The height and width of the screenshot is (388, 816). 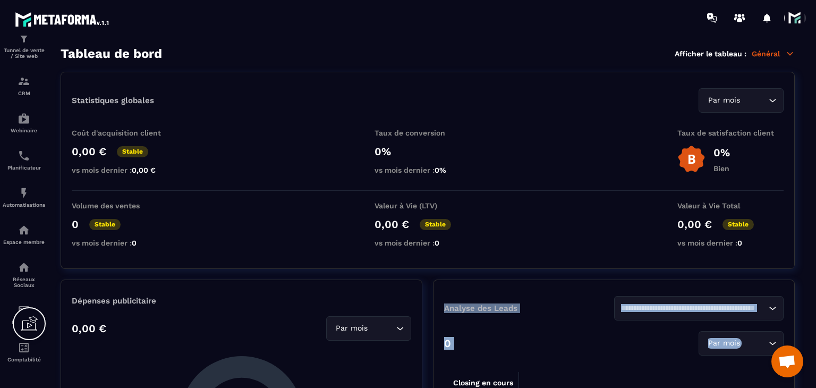 I want to click on a: schedulerschedulerPlanificateur, so click(x=24, y=160).